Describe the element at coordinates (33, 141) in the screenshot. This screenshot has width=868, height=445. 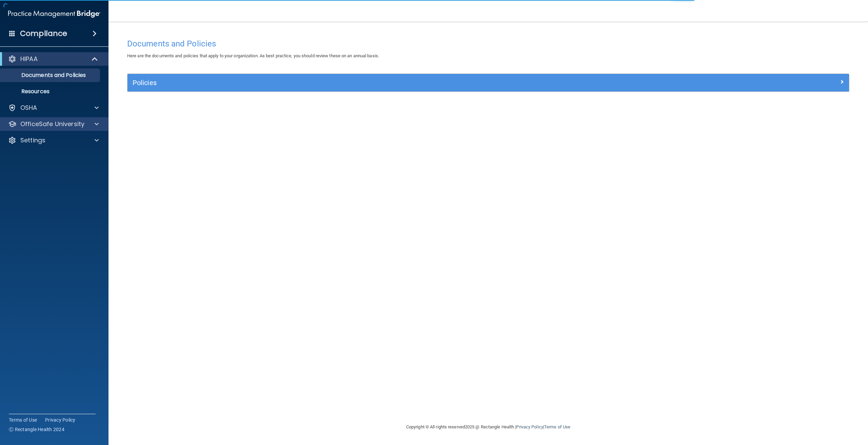
I see `p: Settings` at that location.